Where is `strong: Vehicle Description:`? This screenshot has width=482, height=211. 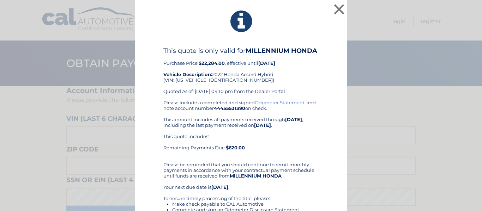 strong: Vehicle Description: is located at coordinates (188, 74).